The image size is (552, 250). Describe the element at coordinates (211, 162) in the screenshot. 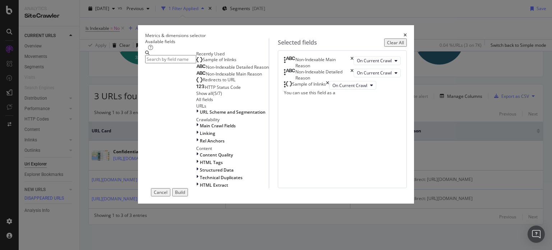

I see `span: HTML Tags` at that location.